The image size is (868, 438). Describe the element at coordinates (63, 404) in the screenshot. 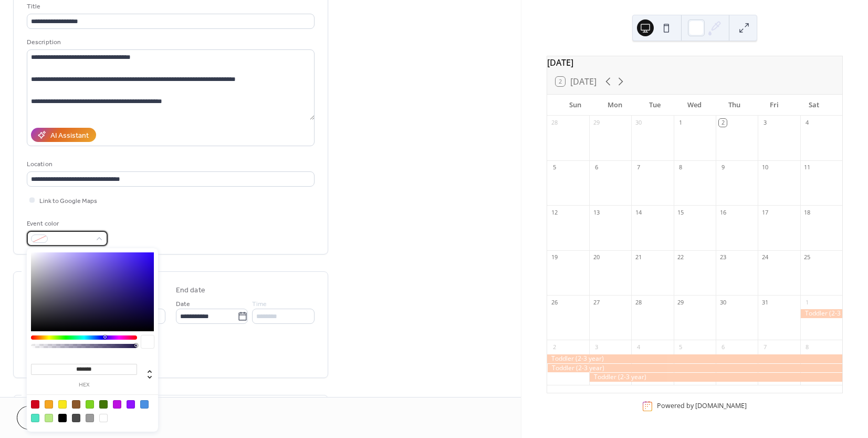

I see `div: #F8E71C` at that location.